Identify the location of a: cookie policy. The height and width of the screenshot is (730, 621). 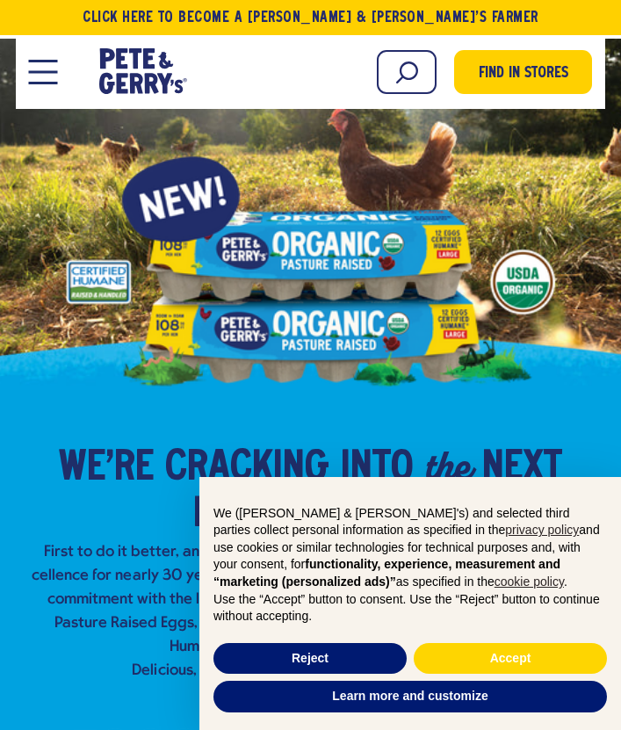
(529, 582).